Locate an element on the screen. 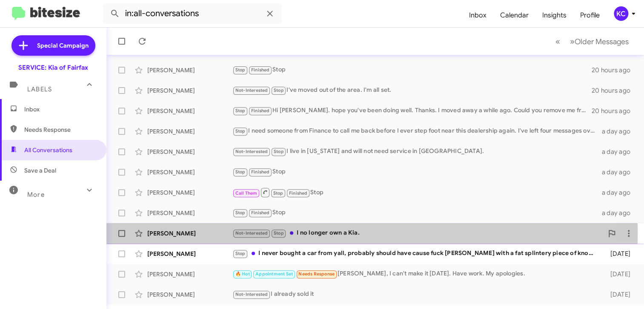 This screenshot has height=309, width=644. a: Insights is located at coordinates (555, 16).